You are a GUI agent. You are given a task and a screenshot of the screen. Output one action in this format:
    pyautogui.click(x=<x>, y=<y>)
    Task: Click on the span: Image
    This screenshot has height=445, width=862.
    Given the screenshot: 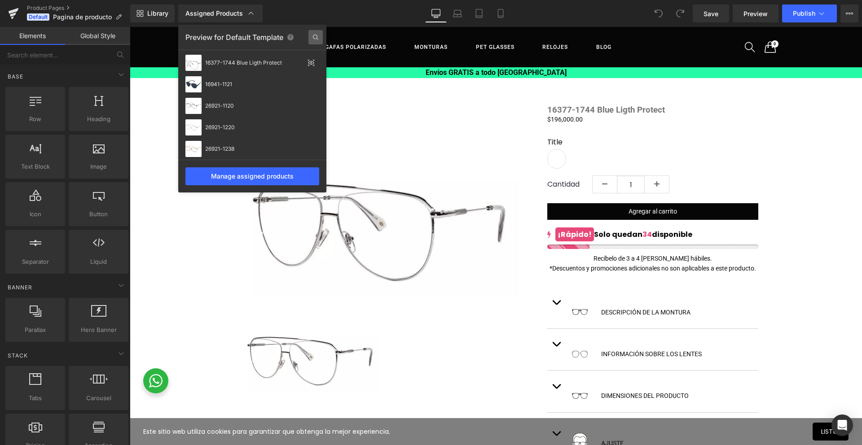 What is the action you would take?
    pyautogui.click(x=98, y=167)
    